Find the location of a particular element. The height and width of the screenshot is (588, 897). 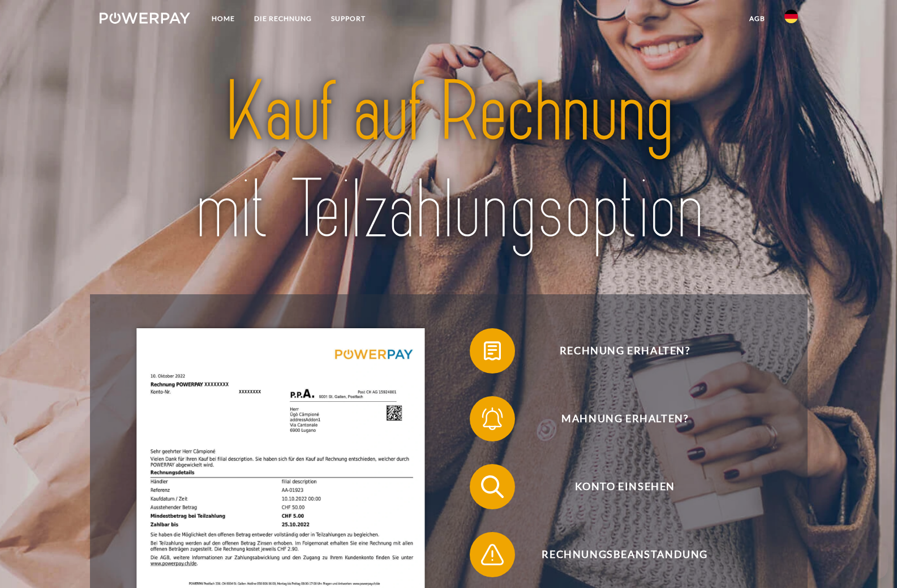

button: Rechnungsbeanstandung is located at coordinates (617, 555).